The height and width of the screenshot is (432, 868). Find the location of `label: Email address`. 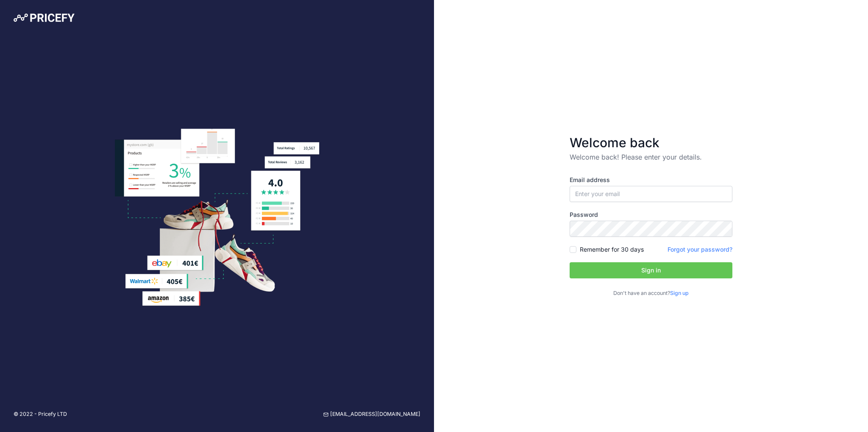

label: Email address is located at coordinates (651, 180).